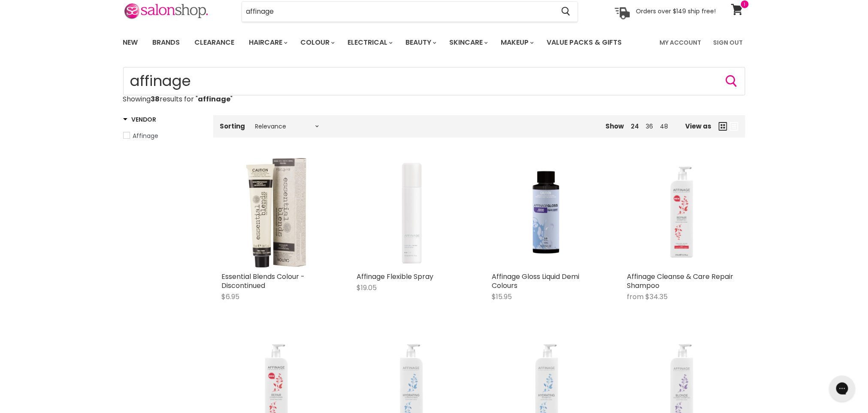  What do you see at coordinates (317, 43) in the screenshot?
I see `a: Colour` at bounding box center [317, 43].